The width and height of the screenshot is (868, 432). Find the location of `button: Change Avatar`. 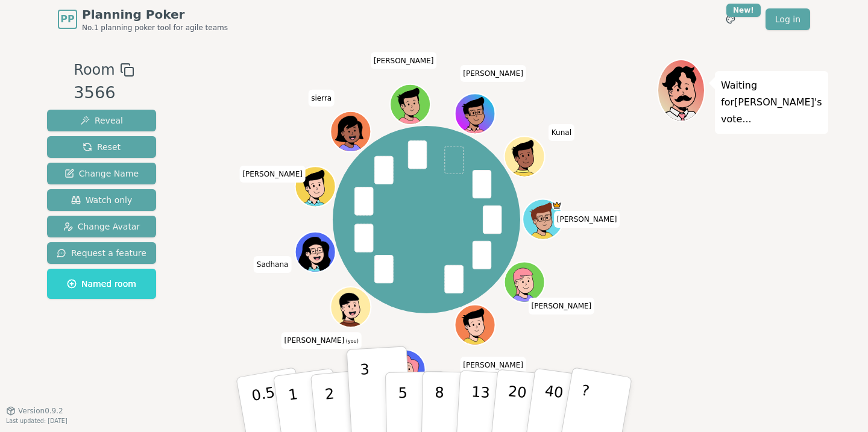

button: Change Avatar is located at coordinates (101, 227).